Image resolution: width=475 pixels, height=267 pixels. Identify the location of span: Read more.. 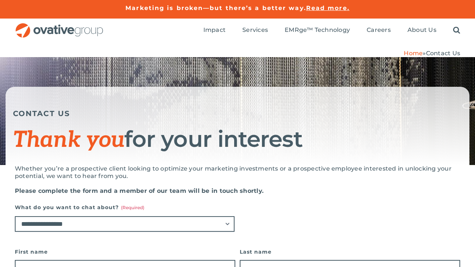
(328, 8).